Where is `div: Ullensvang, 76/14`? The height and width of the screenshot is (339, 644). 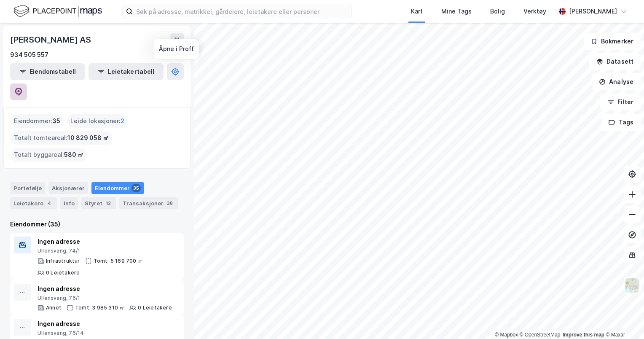 div: Ullensvang, 76/14 is located at coordinates (105, 333).